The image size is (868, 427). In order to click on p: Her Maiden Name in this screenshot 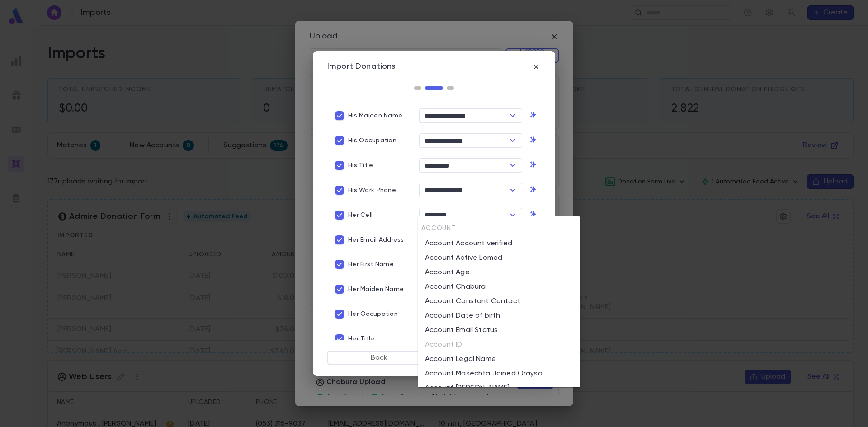, I will do `click(376, 289)`.